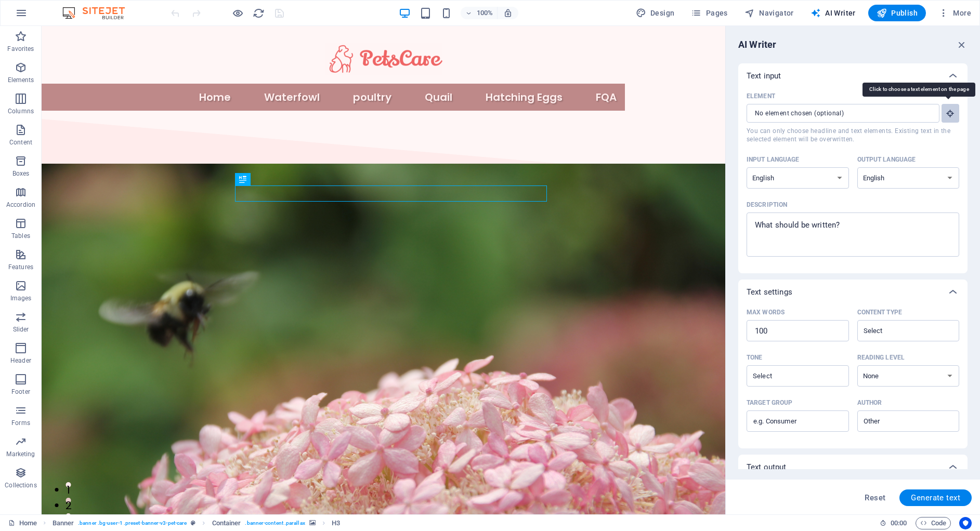 This screenshot has height=531, width=980. What do you see at coordinates (26, 490) in the screenshot?
I see `button: 3` at bounding box center [26, 490].